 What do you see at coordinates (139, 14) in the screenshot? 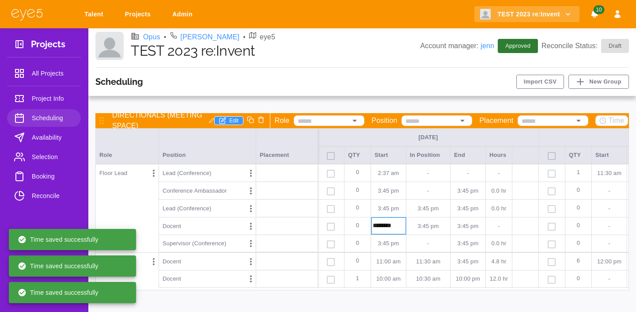
I see `a: Projects` at bounding box center [139, 14].